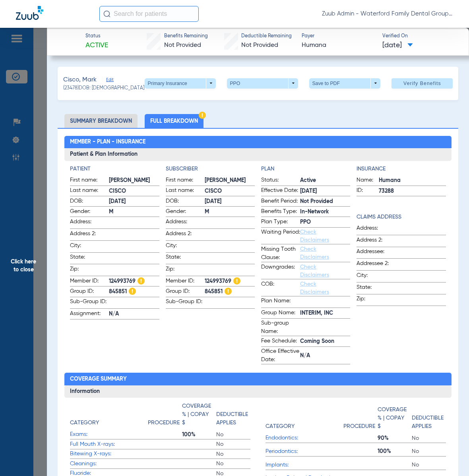 This screenshot has width=469, height=476. I want to click on span: Deductible Remaining, so click(266, 37).